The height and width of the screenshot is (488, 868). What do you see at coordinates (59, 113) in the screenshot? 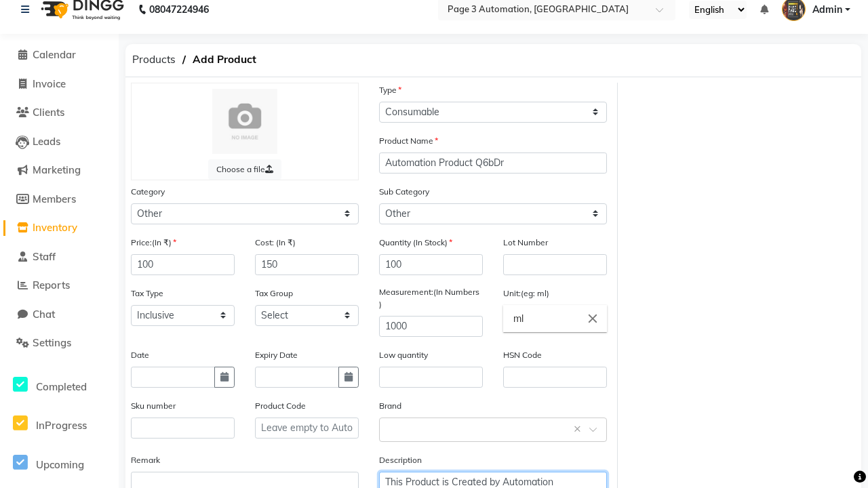
I see `a: Clients` at bounding box center [59, 113].